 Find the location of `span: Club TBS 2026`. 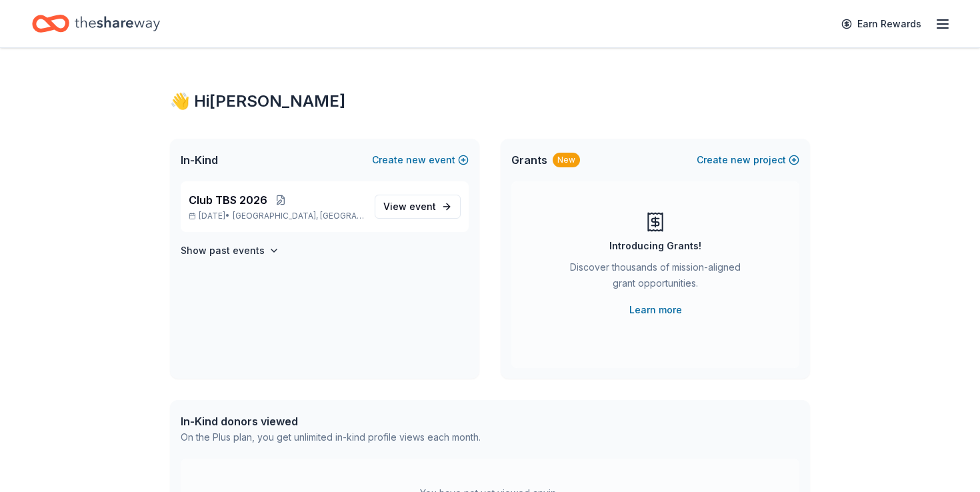

span: Club TBS 2026 is located at coordinates (228, 200).